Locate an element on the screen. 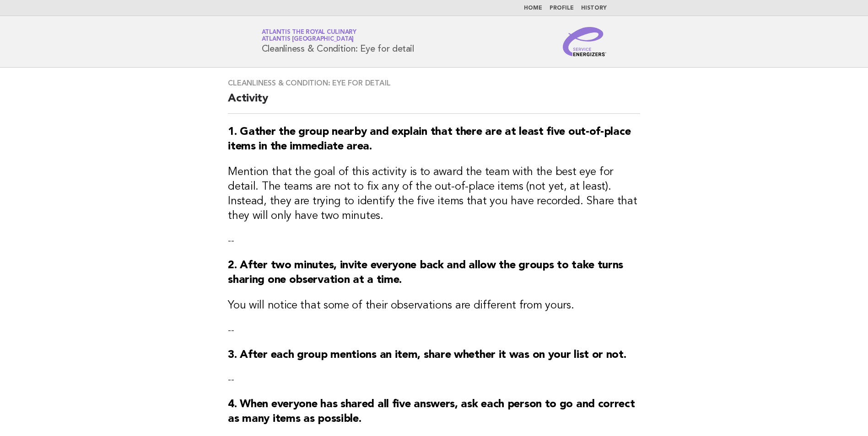  h3: You will notice that some of their observations are different from yours. is located at coordinates (434, 306).